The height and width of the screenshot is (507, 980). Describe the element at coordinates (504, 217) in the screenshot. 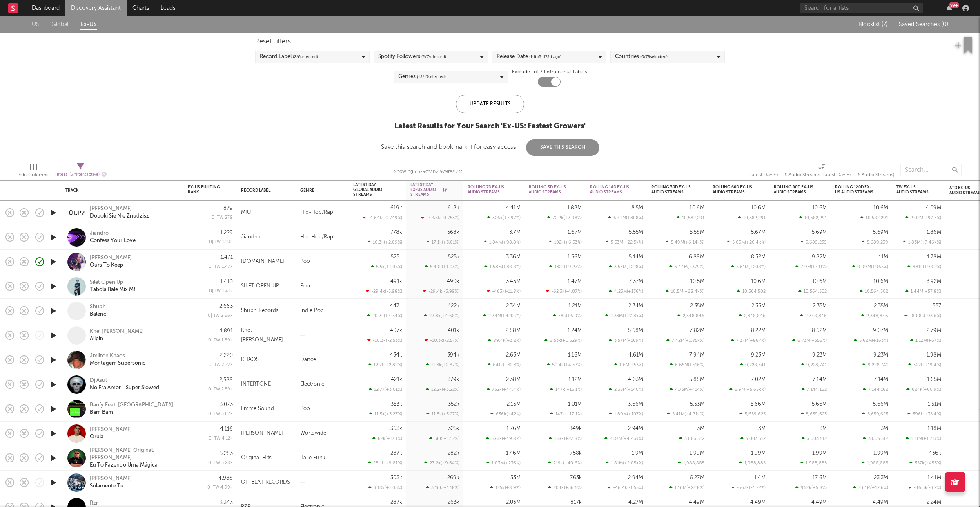

I see `div: 326k ( +7.97 % )` at that location.